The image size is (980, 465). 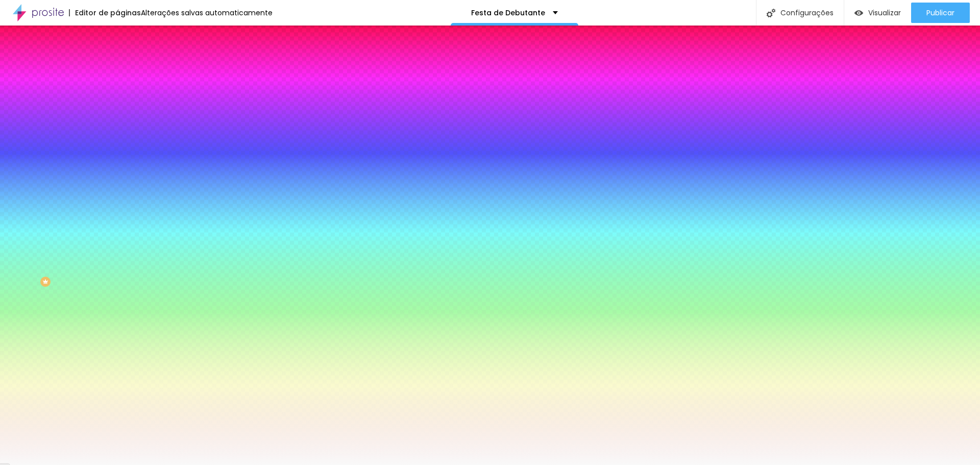 I want to click on button: Publicar, so click(x=940, y=13).